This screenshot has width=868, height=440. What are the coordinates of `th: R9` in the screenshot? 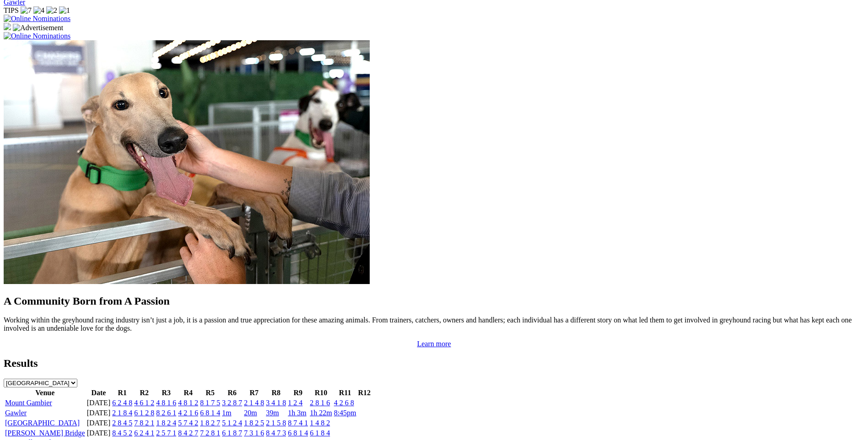 It's located at (297, 393).